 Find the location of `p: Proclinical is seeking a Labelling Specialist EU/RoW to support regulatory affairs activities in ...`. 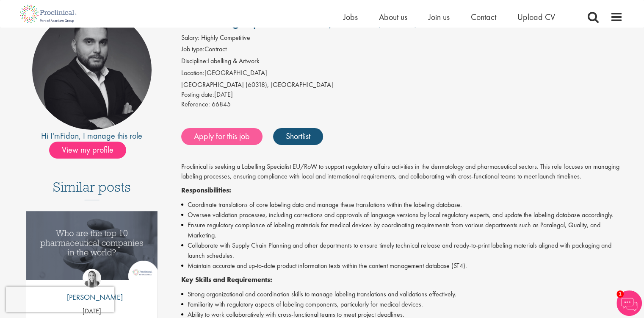

p: Proclinical is seeking a Labelling Specialist EU/RoW to support regulatory affairs activities in ... is located at coordinates (402, 172).